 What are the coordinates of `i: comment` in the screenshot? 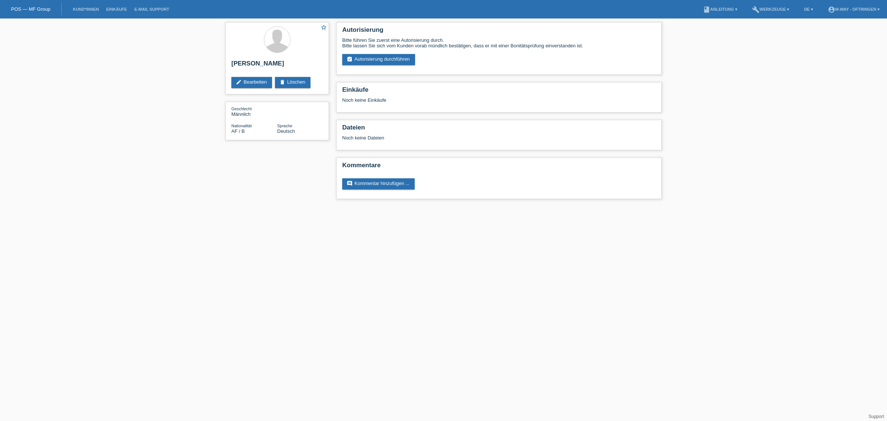 It's located at (350, 183).